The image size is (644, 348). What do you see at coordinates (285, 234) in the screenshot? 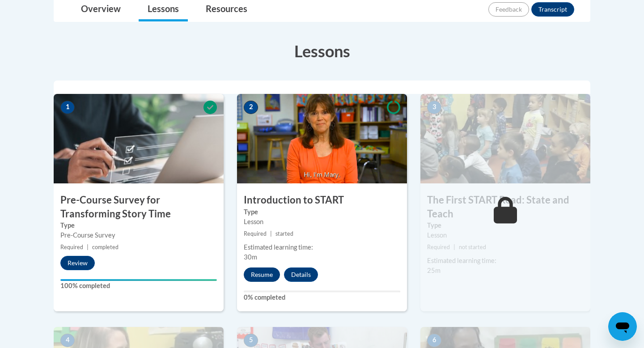
I see `span: started` at bounding box center [285, 234].